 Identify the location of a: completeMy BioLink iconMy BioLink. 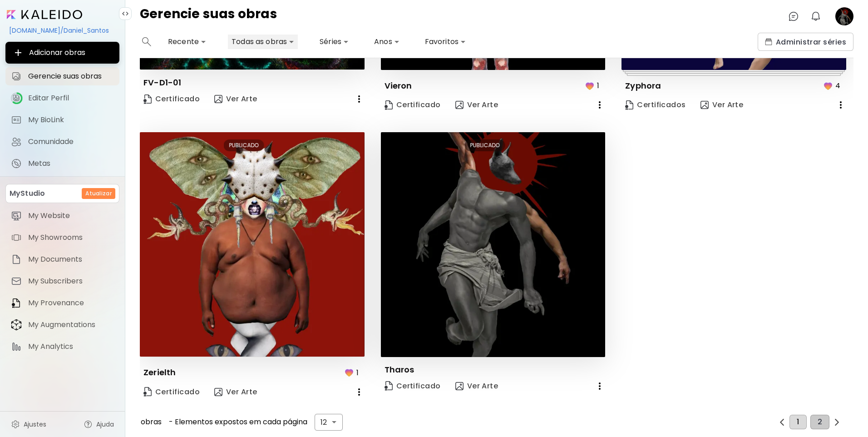
(62, 120).